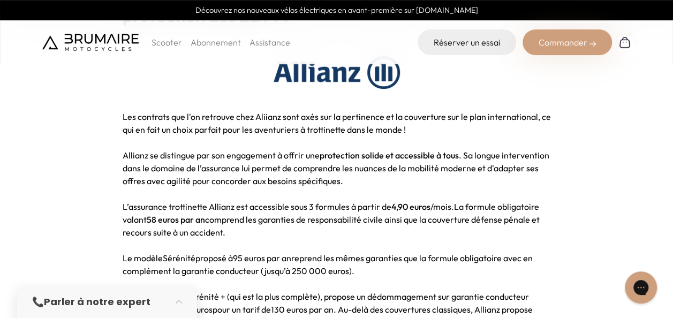  Describe the element at coordinates (302, 310) in the screenshot. I see `strong: 130 euros par an` at that location.